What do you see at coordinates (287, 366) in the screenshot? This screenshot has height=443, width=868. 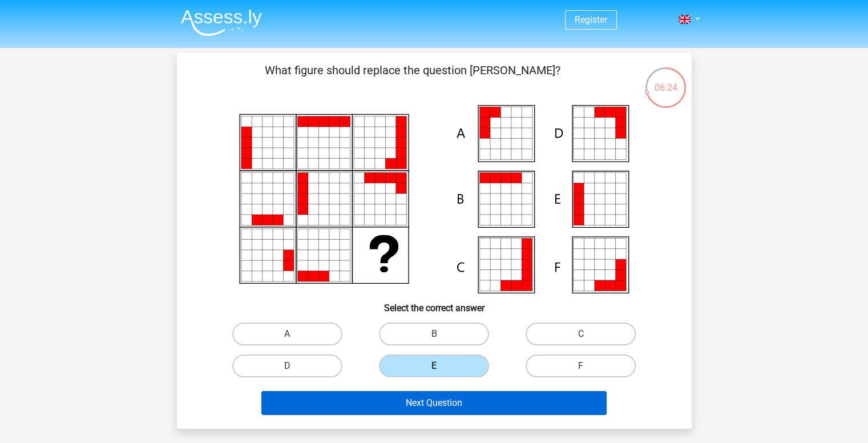 I see `label: D` at bounding box center [287, 366].